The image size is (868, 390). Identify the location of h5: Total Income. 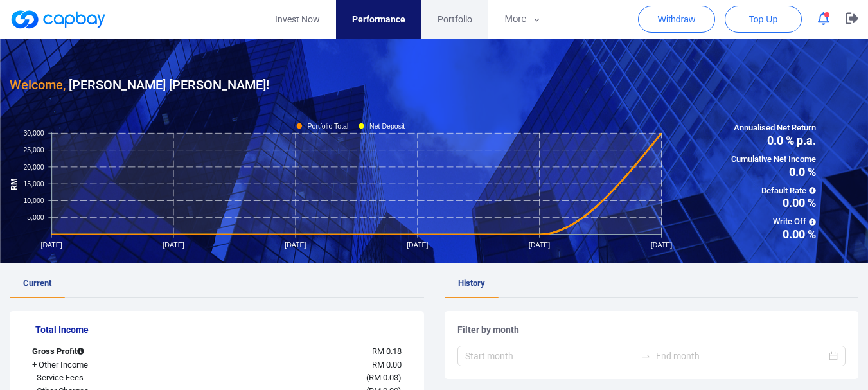
(223, 329).